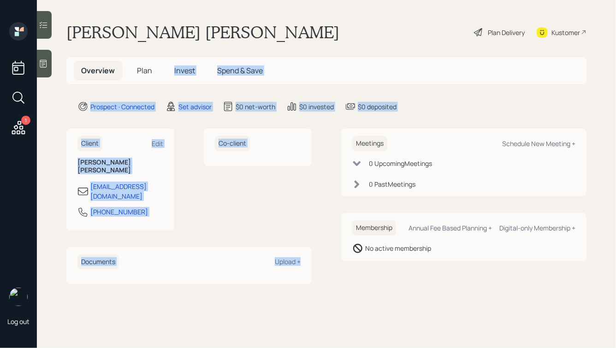 This screenshot has width=616, height=348. I want to click on div: $0 deposited, so click(377, 106).